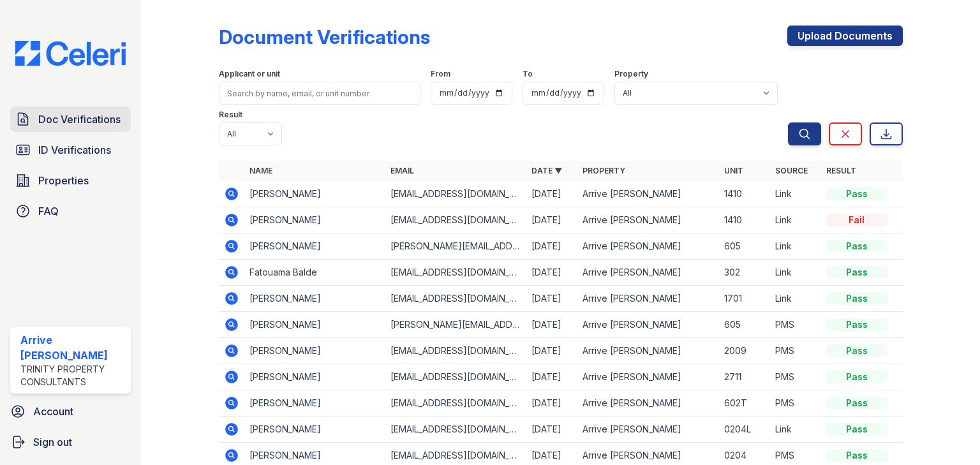 The height and width of the screenshot is (465, 980). What do you see at coordinates (440, 74) in the screenshot?
I see `label: From` at bounding box center [440, 74].